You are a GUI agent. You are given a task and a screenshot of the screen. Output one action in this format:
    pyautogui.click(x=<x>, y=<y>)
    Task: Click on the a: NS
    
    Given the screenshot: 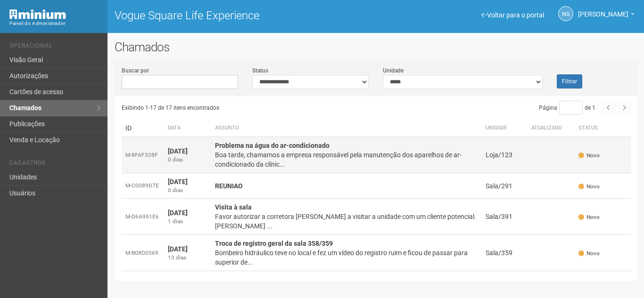 What is the action you would take?
    pyautogui.click(x=566, y=14)
    